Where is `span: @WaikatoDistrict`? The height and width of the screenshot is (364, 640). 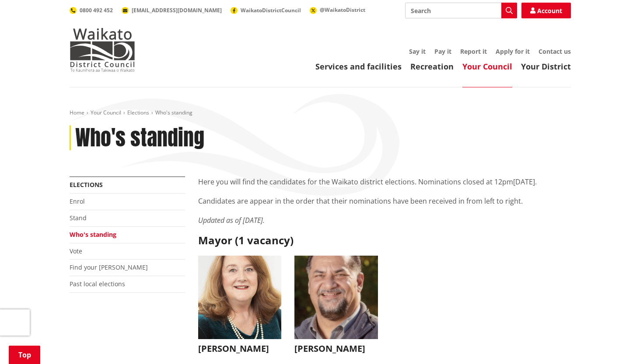 span: @WaikatoDistrict is located at coordinates (342, 10).